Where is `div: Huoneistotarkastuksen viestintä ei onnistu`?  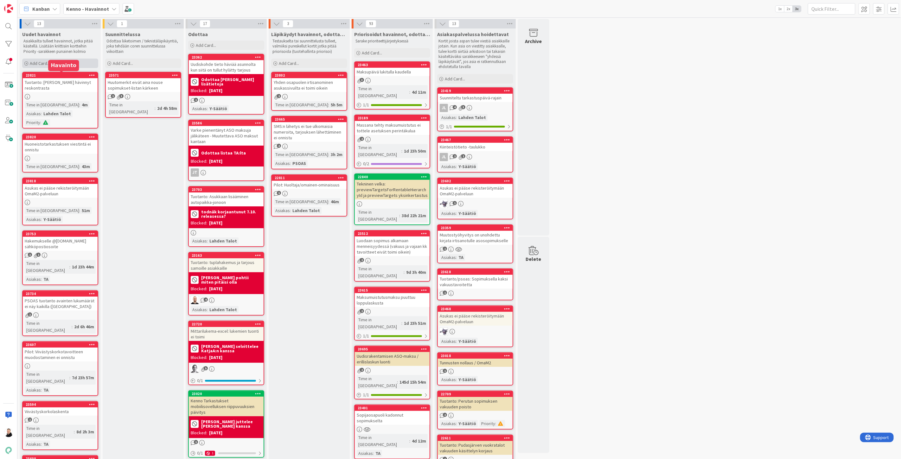 div: Huoneistotarkastuksen viestintä ei onnistu is located at coordinates (60, 147).